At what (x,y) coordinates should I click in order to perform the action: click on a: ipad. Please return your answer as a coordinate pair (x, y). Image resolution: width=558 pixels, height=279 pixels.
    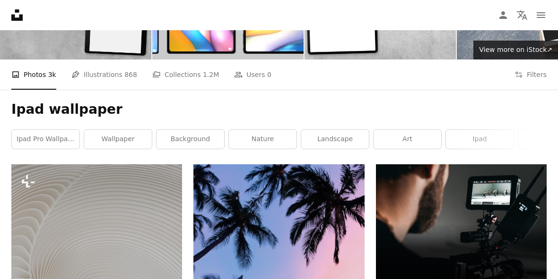
    Looking at the image, I should click on (480, 140).